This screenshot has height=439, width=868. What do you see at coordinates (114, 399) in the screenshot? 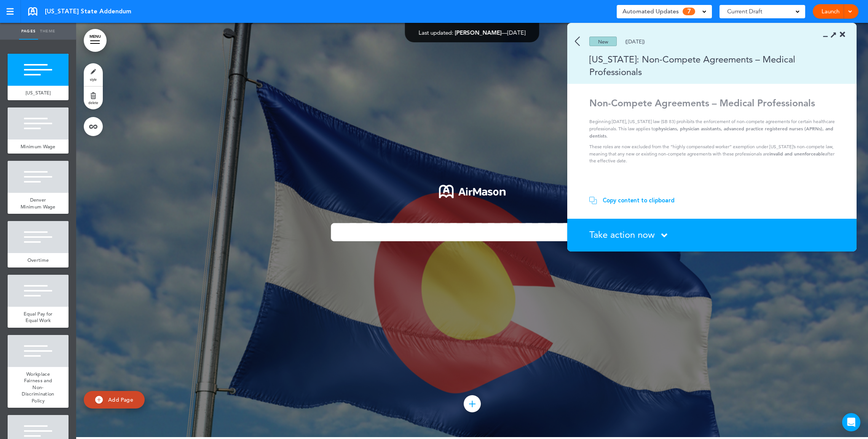
I see `a: Add Page` at bounding box center [114, 399].